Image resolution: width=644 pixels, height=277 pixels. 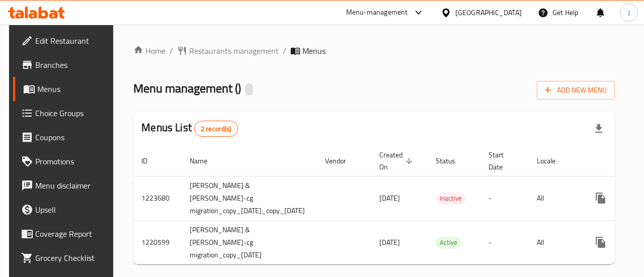 What do you see at coordinates (216, 129) in the screenshot?
I see `span: 2 record(s)` at bounding box center [216, 129].